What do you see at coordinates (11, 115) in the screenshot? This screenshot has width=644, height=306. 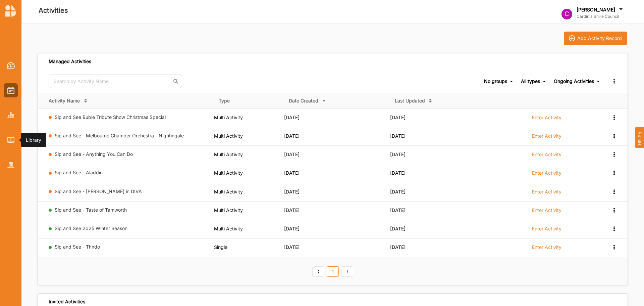 I see `img: Reports` at bounding box center [11, 115].